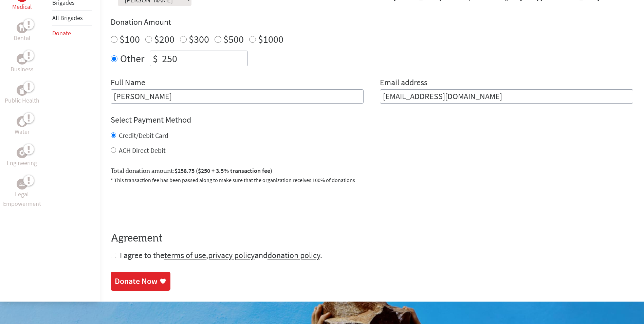 The width and height of the screenshot is (644, 324). Describe the element at coordinates (61, 33) in the screenshot. I see `a: Donate` at that location.